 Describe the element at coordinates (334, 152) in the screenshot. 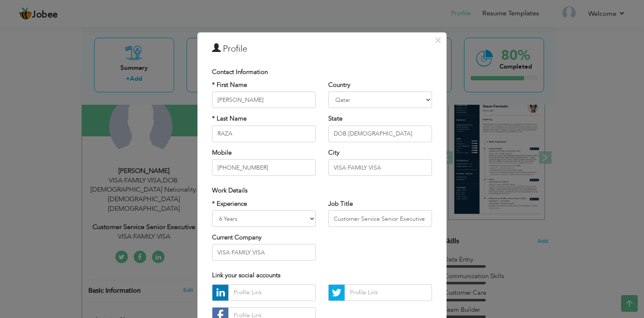

I see `label: City` at that location.